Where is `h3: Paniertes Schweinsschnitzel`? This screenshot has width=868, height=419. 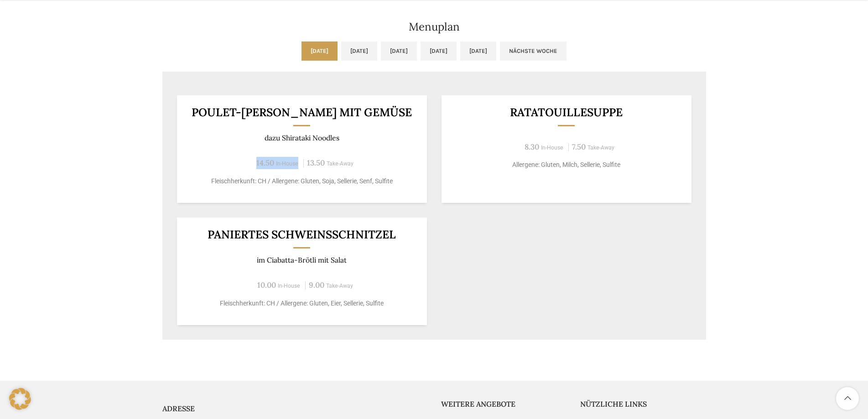 h3: Paniertes Schweinsschnitzel is located at coordinates (301, 234).